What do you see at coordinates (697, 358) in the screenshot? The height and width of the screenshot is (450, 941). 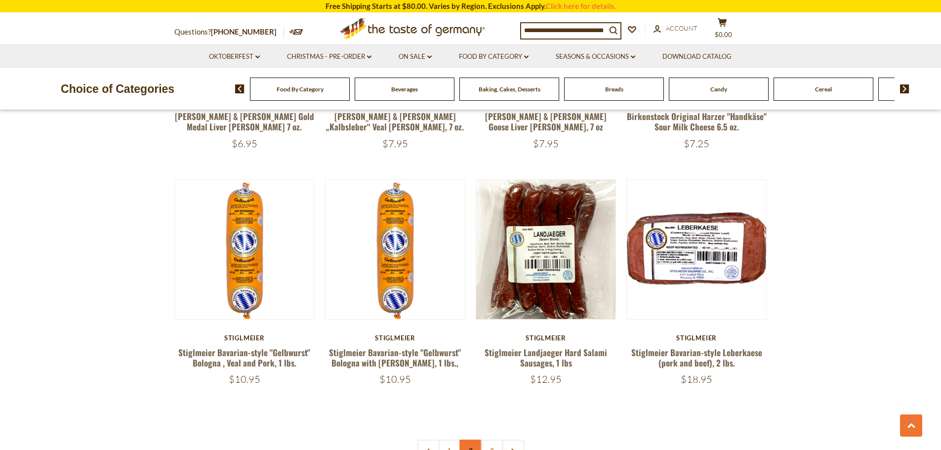 I see `a: Stiglmeier Bavarian-style Leberkaese (pork and beef), 2 lbs.` at bounding box center [697, 358].